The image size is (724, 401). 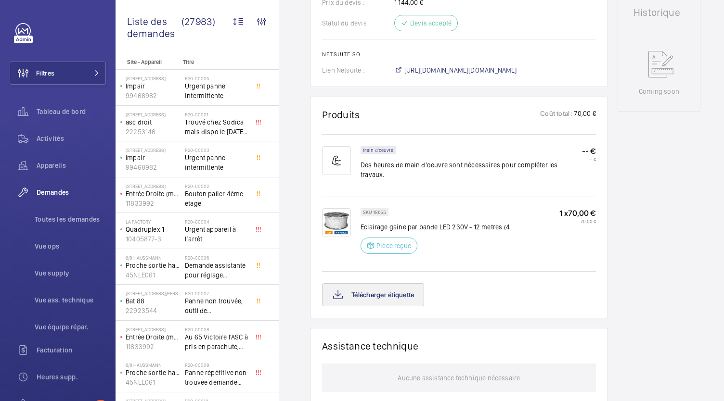 What do you see at coordinates (71, 377) in the screenshot?
I see `span: Heures supp.` at bounding box center [71, 377].